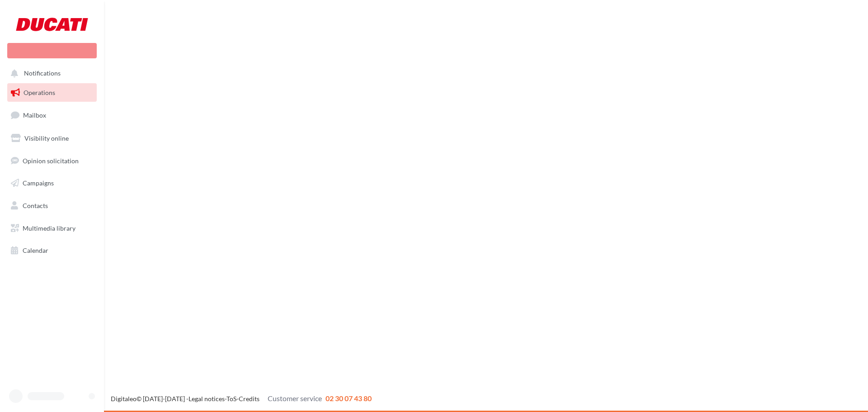 This screenshot has width=868, height=412. Describe the element at coordinates (35, 205) in the screenshot. I see `span: Contacts` at that location.